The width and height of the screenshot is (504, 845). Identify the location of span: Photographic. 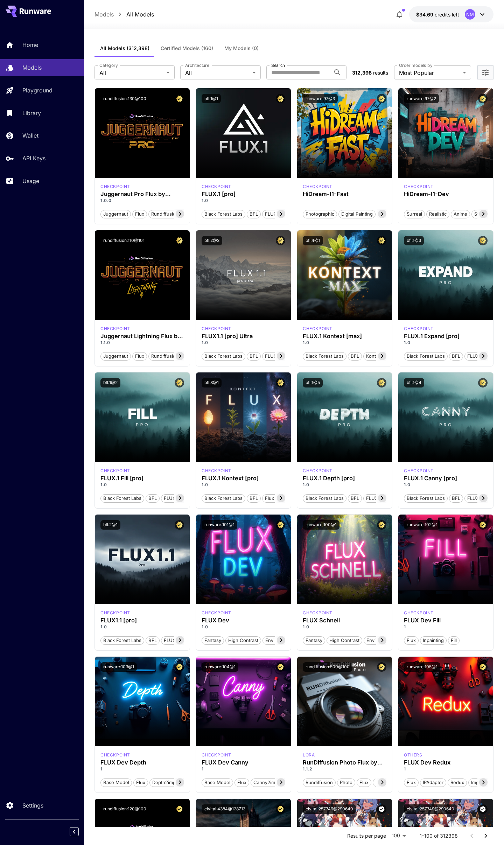
(320, 214).